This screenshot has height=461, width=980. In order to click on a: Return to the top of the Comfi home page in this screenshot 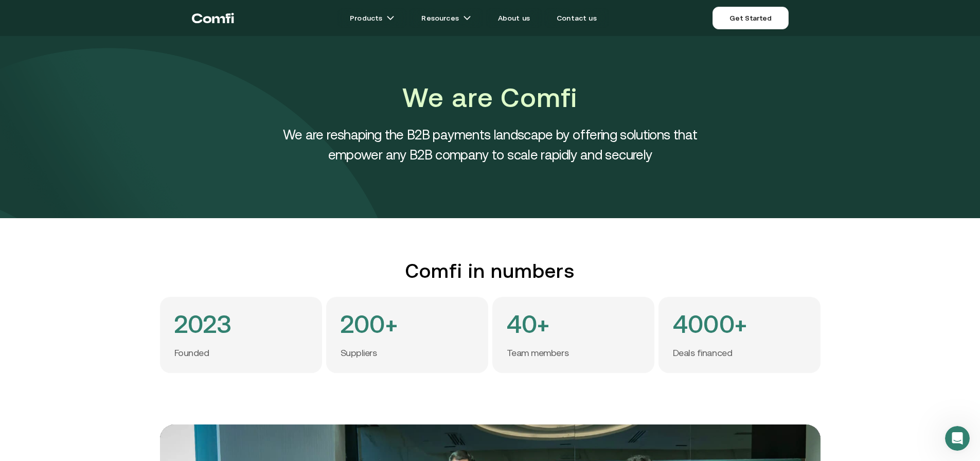, I will do `click(213, 18)`.